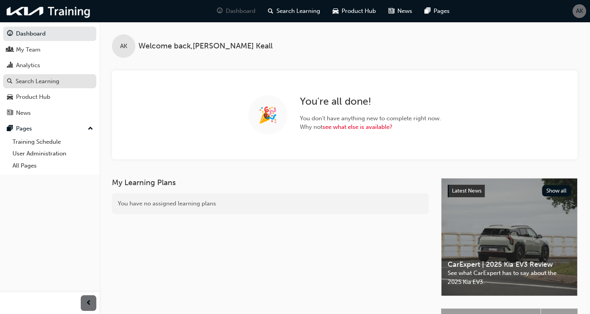  What do you see at coordinates (50, 113) in the screenshot?
I see `a: News` at bounding box center [50, 113].